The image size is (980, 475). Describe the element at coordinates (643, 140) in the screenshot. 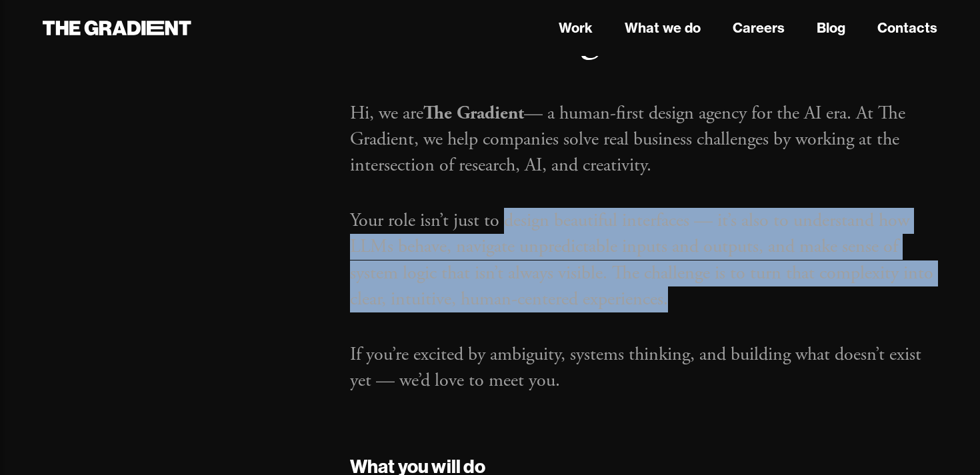

I see `p: Hi, we are — a human-first design agency for the AI era. At The Gradient, we help companies solve...` at that location.